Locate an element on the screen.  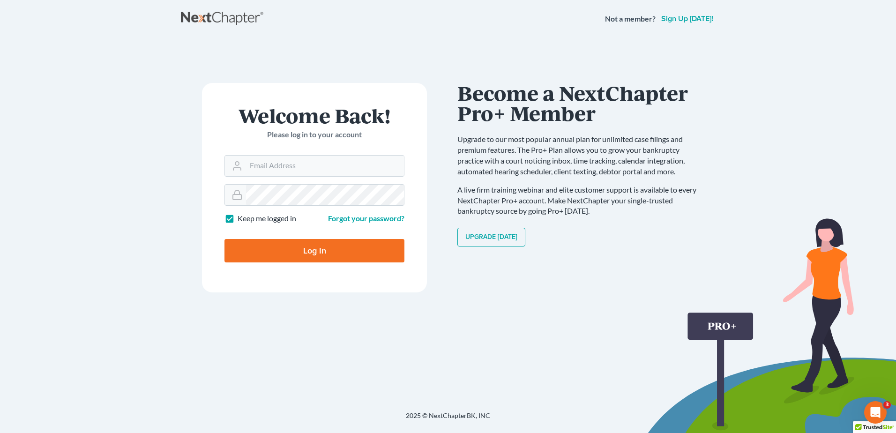
a: Forgot your password? is located at coordinates (366, 218).